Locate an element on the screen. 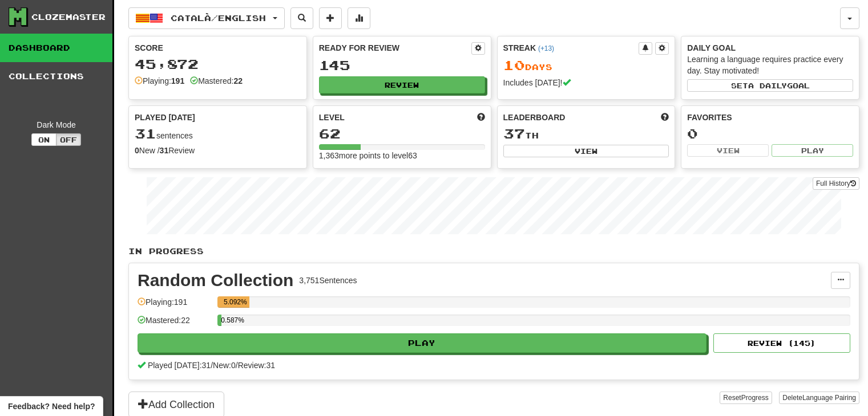 The height and width of the screenshot is (416, 868). div: 62 is located at coordinates (401, 133).